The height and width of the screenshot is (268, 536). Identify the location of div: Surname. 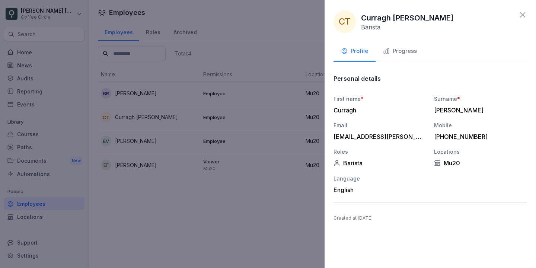
(481, 99).